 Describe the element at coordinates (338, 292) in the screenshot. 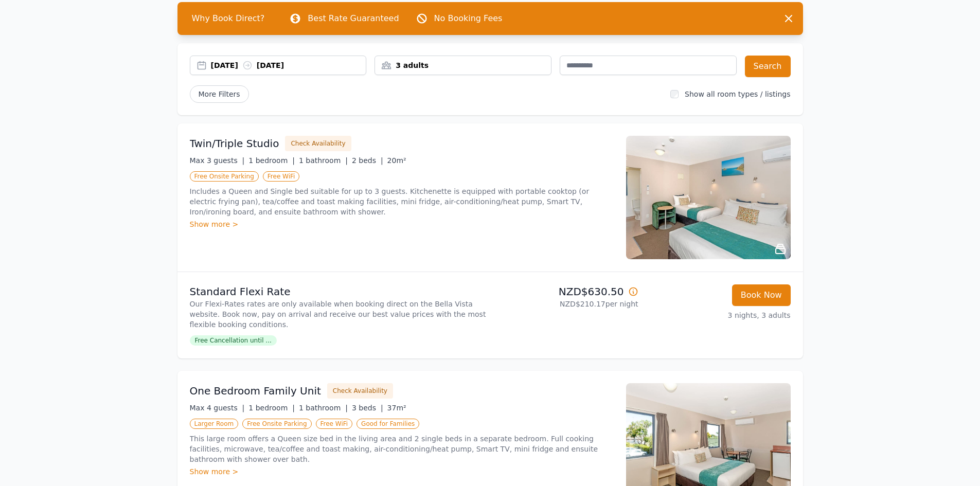

I see `p: Standard Flexi Rate` at that location.